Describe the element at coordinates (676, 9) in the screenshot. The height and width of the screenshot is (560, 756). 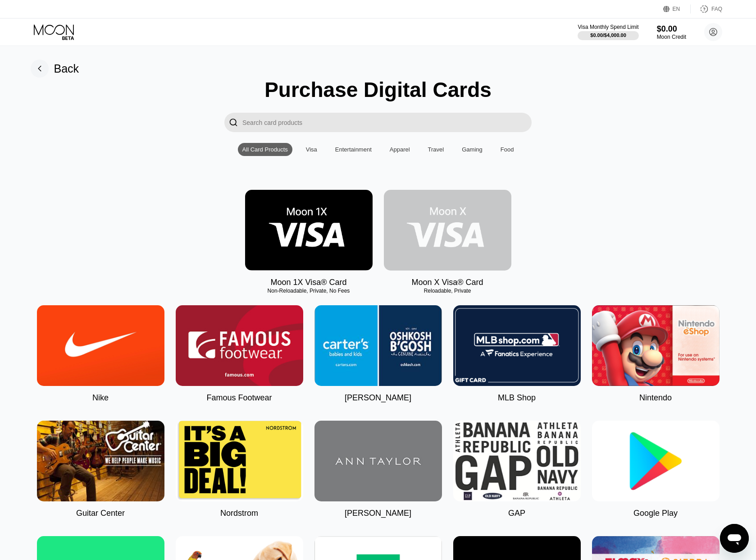
I see `div: EN` at that location.